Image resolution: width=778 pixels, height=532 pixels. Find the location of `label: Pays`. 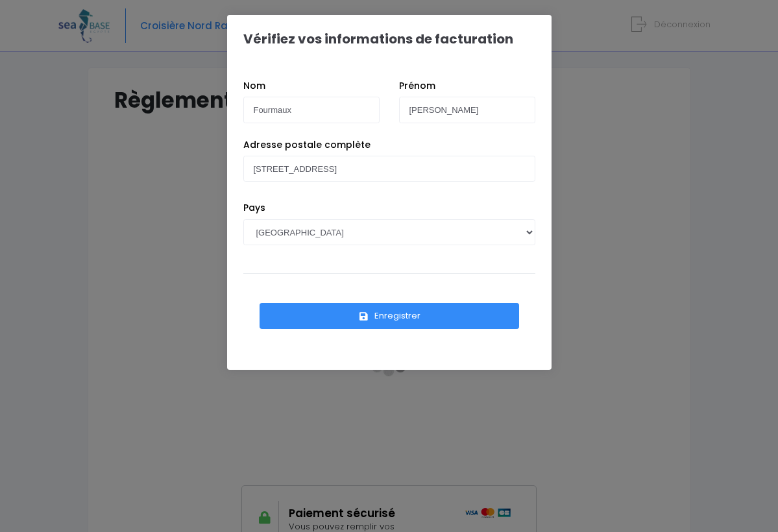

label: Pays is located at coordinates (255, 207).